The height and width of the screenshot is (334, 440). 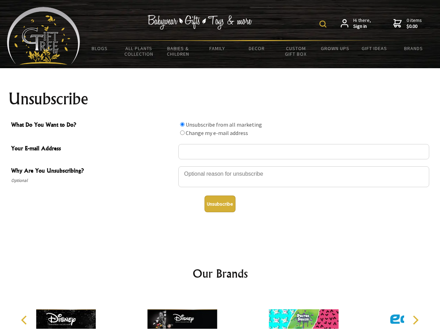 What do you see at coordinates (93, 149) in the screenshot?
I see `span: Your E-mail Address` at bounding box center [93, 149].